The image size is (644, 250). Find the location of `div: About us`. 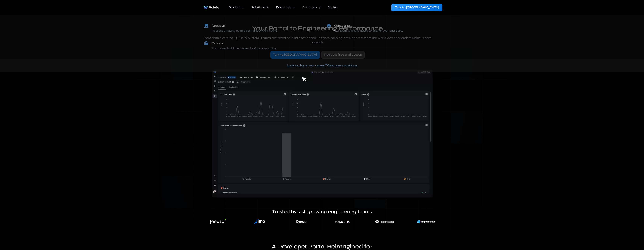

div: About us is located at coordinates (218, 26).